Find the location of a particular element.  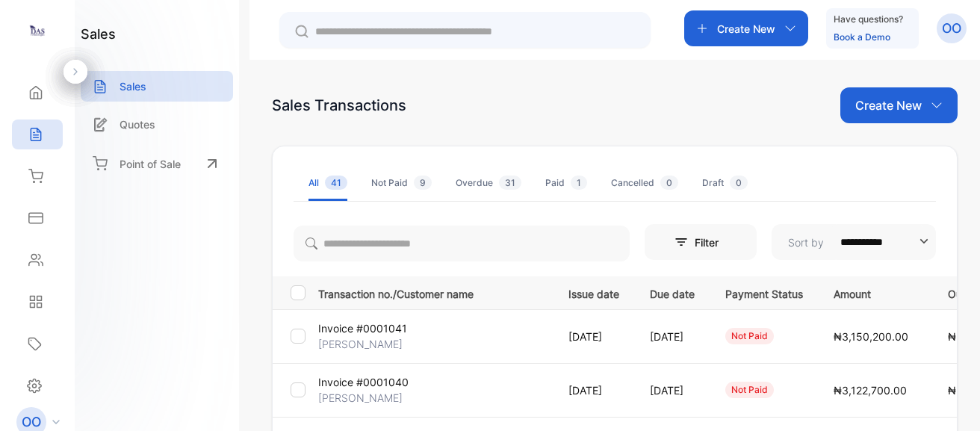

p: OO is located at coordinates (952, 28).